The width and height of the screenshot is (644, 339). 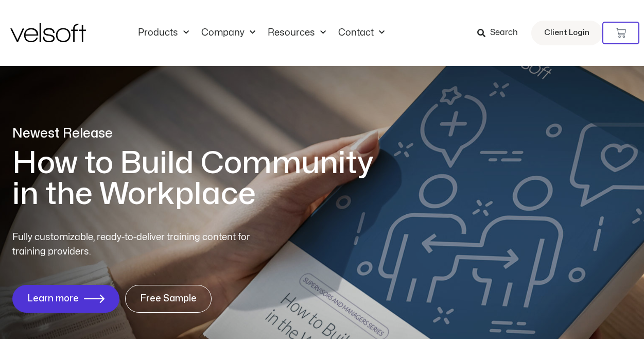 I want to click on a: ProductsMenu Toggle, so click(x=163, y=33).